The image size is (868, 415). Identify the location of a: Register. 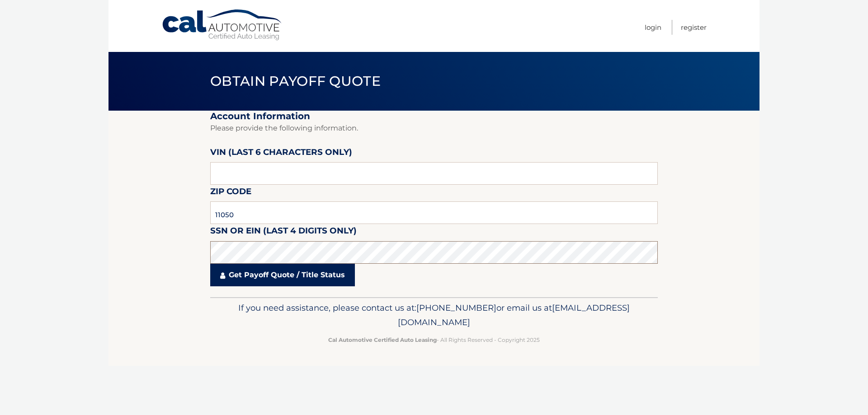
(693, 27).